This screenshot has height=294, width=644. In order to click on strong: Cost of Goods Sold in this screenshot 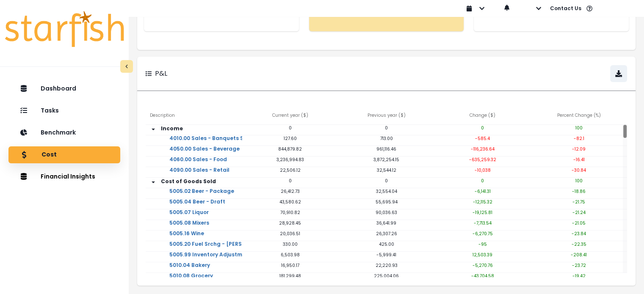, I will do `click(188, 181)`.